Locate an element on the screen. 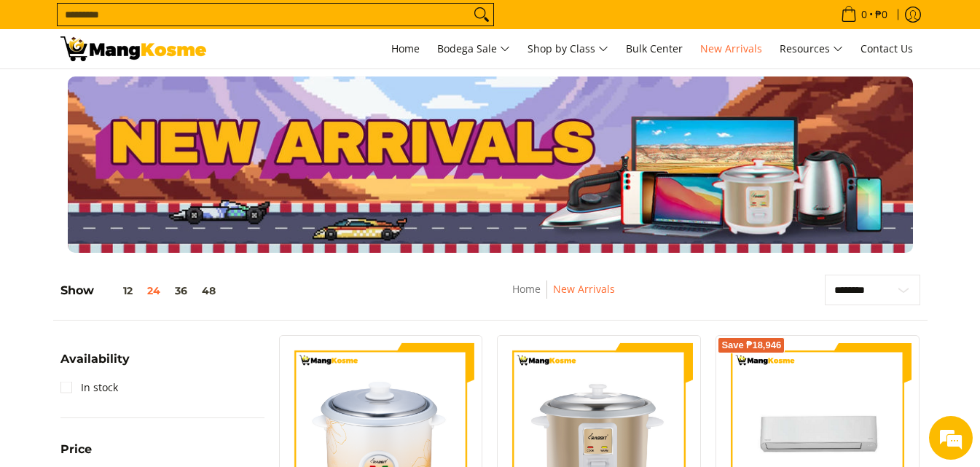 This screenshot has height=467, width=980. h5: Show is located at coordinates (142, 291).